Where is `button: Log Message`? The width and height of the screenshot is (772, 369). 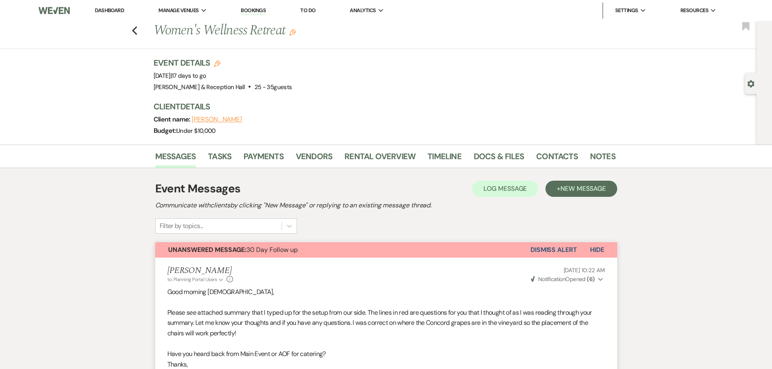 button: Log Message is located at coordinates (505, 189).